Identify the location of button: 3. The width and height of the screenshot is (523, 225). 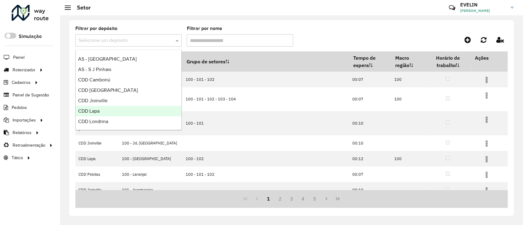
(292, 199).